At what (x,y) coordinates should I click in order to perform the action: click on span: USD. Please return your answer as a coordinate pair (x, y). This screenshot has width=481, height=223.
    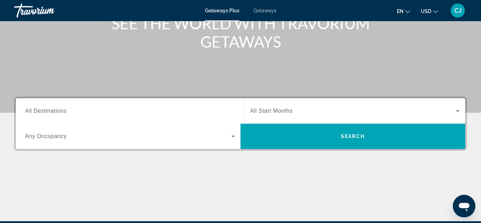
    Looking at the image, I should click on (427, 11).